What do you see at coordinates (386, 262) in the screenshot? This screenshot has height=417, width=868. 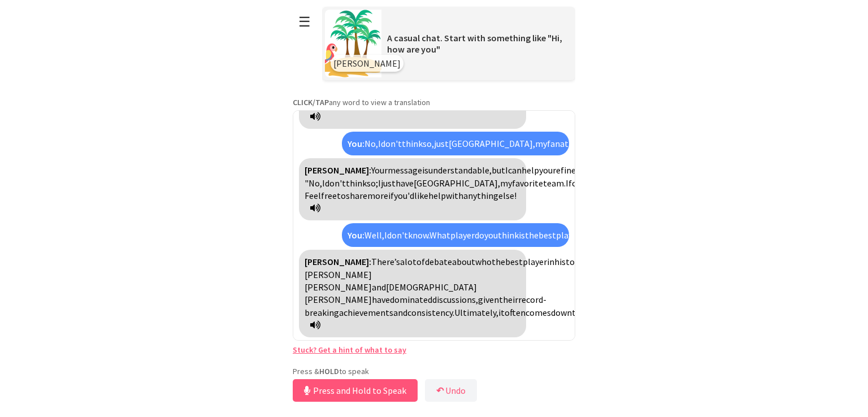 I see `span: There’s` at bounding box center [386, 262].